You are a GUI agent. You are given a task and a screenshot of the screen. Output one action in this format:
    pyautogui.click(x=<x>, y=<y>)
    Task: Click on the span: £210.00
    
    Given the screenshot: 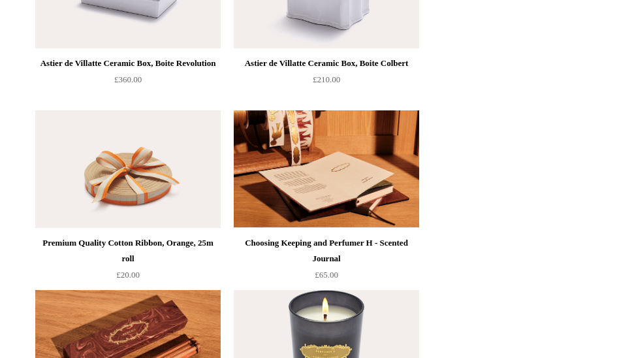 What is the action you would take?
    pyautogui.click(x=326, y=79)
    